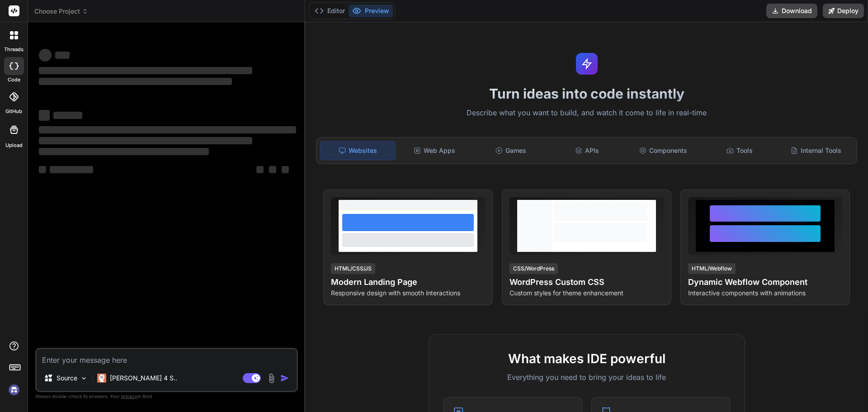 The width and height of the screenshot is (868, 412). I want to click on button: Deploy, so click(843, 11).